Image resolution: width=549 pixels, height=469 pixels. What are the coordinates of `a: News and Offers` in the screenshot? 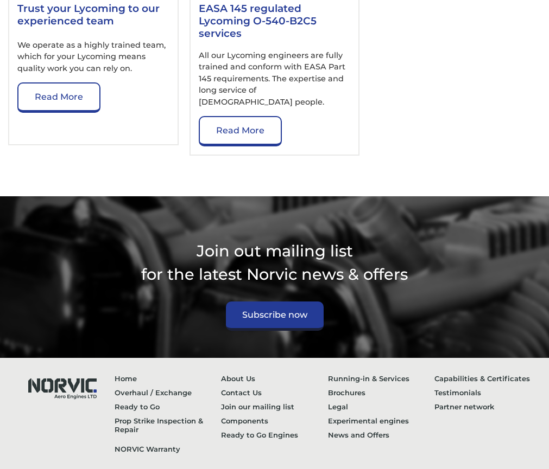 It's located at (381, 435).